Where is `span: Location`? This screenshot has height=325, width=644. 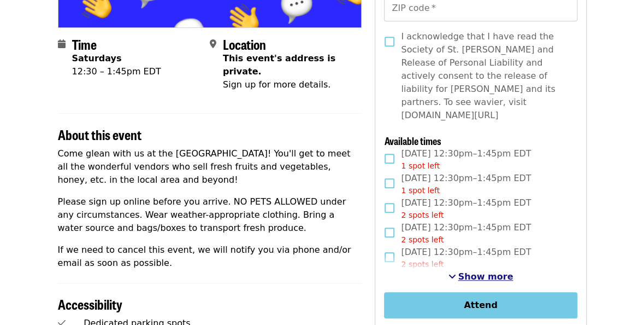
span: Location is located at coordinates (245, 44).